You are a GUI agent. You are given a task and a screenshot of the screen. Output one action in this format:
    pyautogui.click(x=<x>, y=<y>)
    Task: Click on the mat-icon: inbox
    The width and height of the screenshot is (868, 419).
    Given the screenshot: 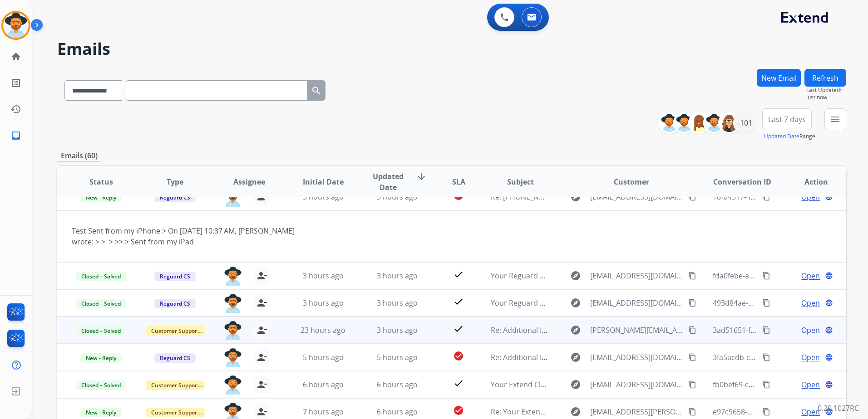 What is the action you would take?
    pyautogui.click(x=16, y=136)
    